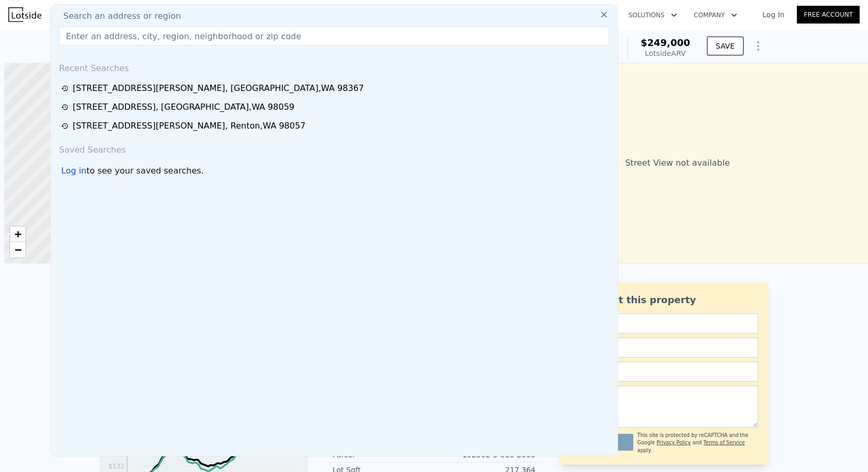 Image resolution: width=868 pixels, height=472 pixels. Describe the element at coordinates (665, 42) in the screenshot. I see `span: $249,000` at that location.